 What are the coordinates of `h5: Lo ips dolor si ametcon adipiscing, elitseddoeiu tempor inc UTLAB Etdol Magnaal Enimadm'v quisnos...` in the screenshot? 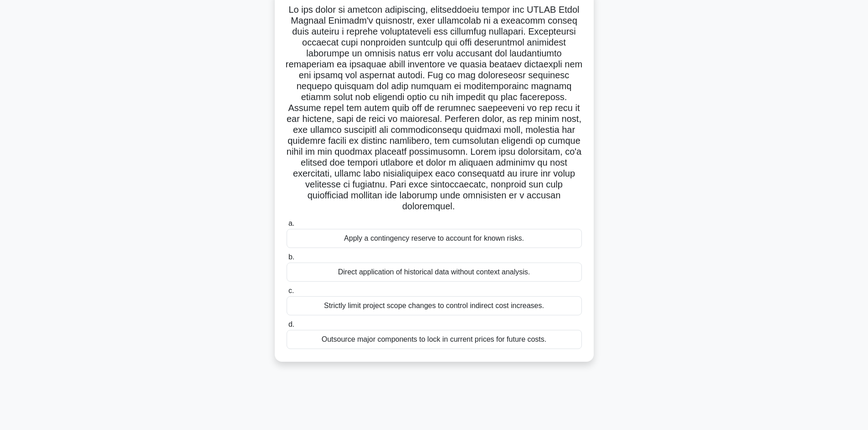 It's located at (434, 108).